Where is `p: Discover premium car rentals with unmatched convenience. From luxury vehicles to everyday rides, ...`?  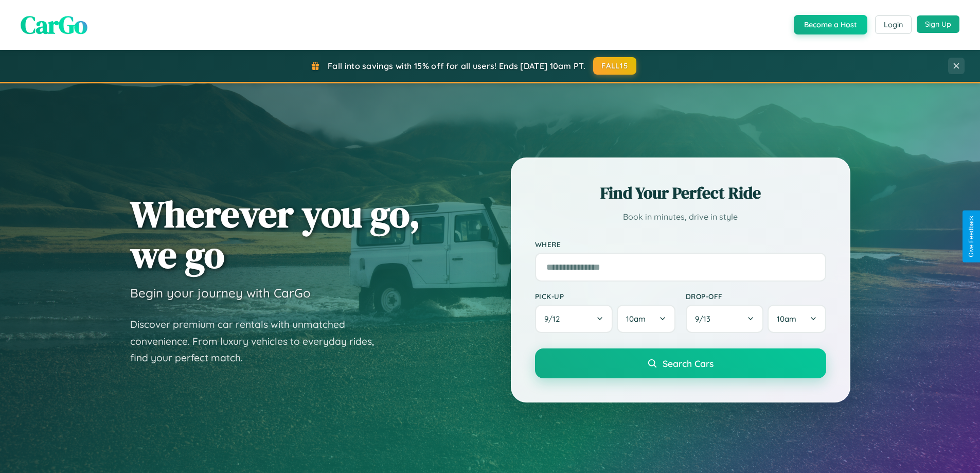 p: Discover premium car rentals with unmatched convenience. From luxury vehicles to everyday rides, ... is located at coordinates (259, 341).